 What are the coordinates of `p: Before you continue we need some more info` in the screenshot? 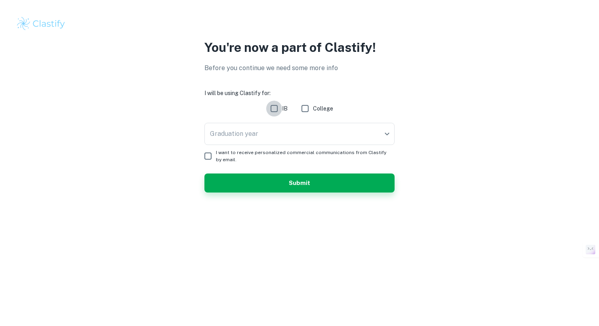 It's located at (300, 68).